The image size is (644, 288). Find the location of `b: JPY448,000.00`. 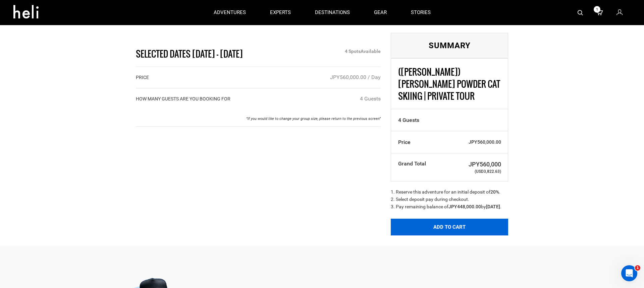

b: JPY448,000.00 is located at coordinates (464, 207).